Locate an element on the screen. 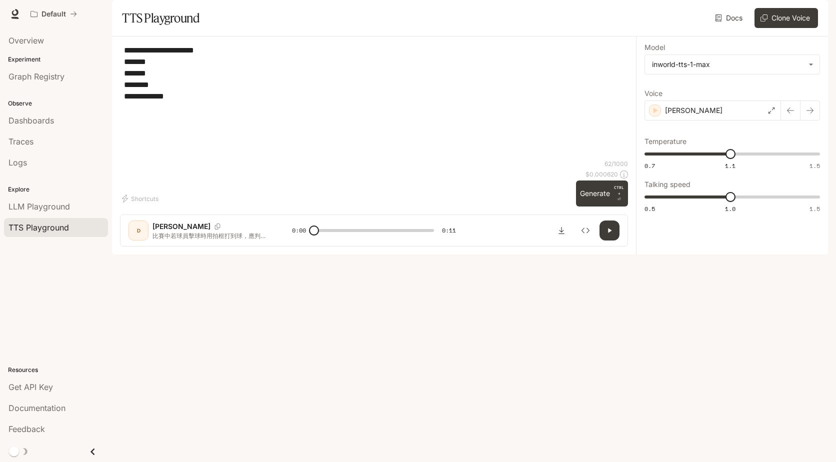 Image resolution: width=836 pixels, height=462 pixels. span: 0.7 is located at coordinates (649, 165).